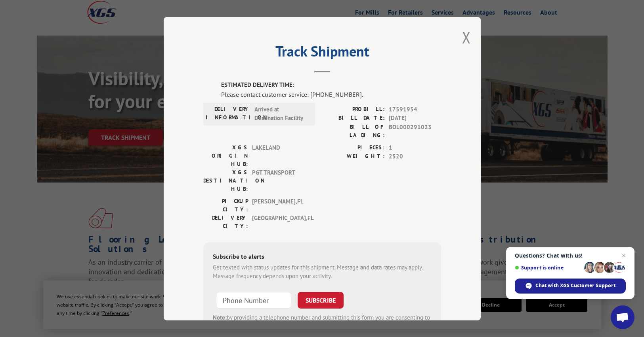  I want to click on span: 1, so click(415, 147).